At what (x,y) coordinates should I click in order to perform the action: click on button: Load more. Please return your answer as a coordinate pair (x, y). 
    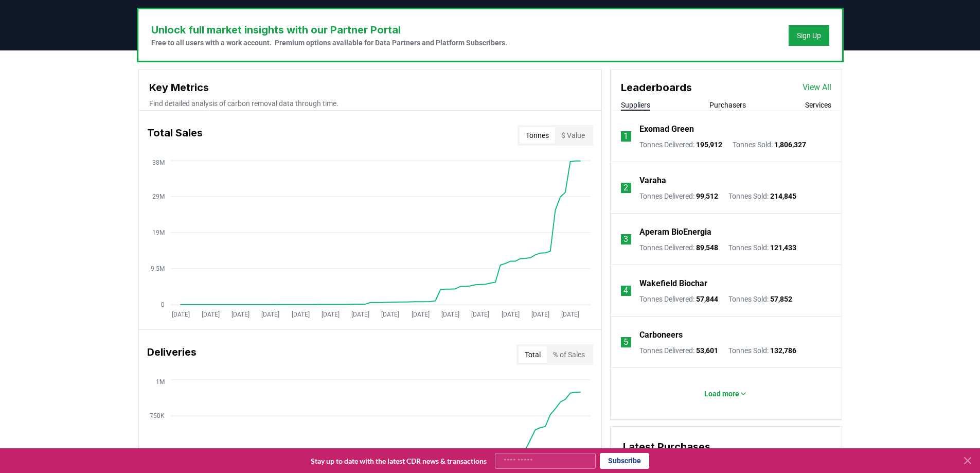
    Looking at the image, I should click on (726, 393).